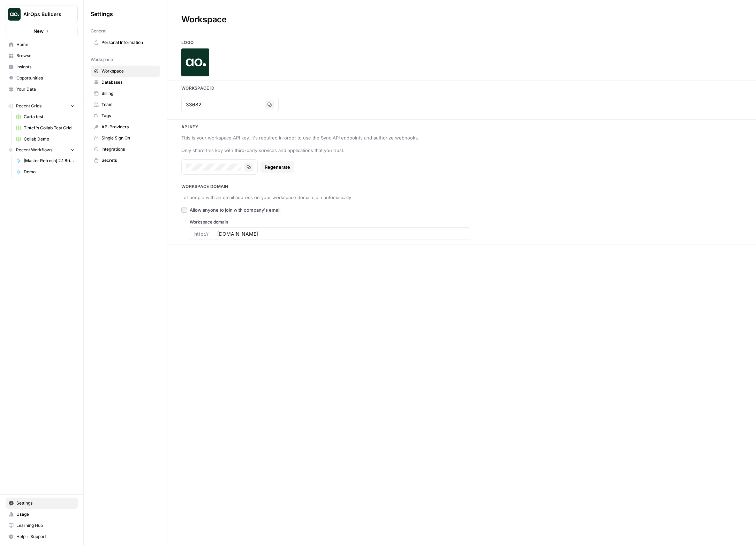  What do you see at coordinates (129, 82) in the screenshot?
I see `span: Databases` at bounding box center [129, 82].